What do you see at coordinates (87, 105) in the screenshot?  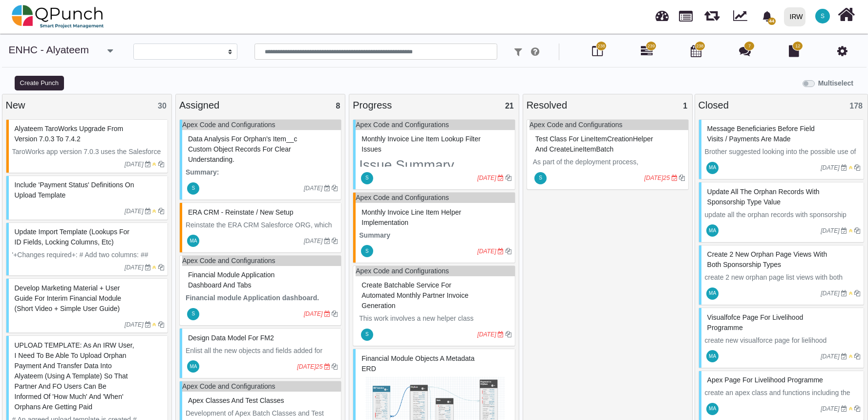 I see `div: New` at bounding box center [87, 105].